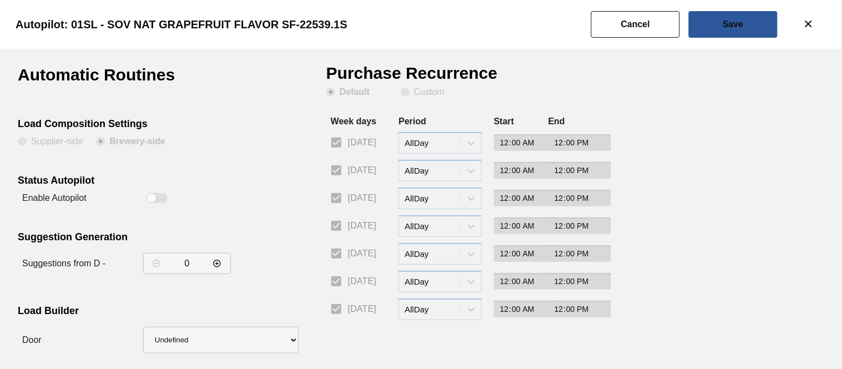 This screenshot has width=842, height=369. What do you see at coordinates (557, 121) in the screenshot?
I see `label: End` at bounding box center [557, 121].